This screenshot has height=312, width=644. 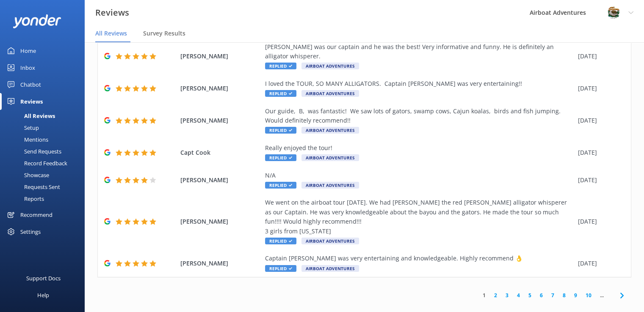 What do you see at coordinates (33, 151) in the screenshot?
I see `div: Send Requests` at bounding box center [33, 151].